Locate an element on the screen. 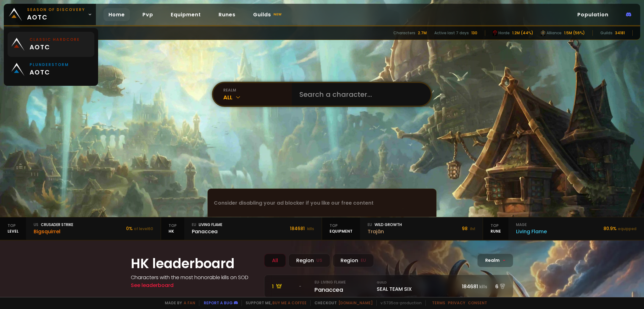 Image resolution: width=644 pixels, height=309 pixels. small: new is located at coordinates (278, 14).